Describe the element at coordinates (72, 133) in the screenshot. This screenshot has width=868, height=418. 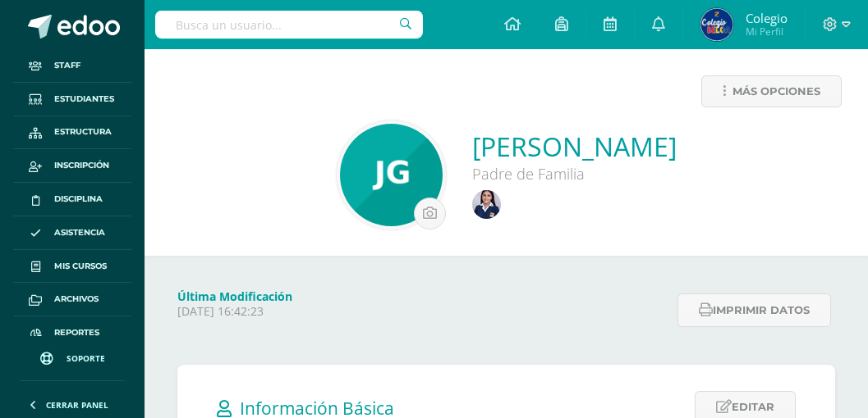
I see `a: Estructura` at that location.